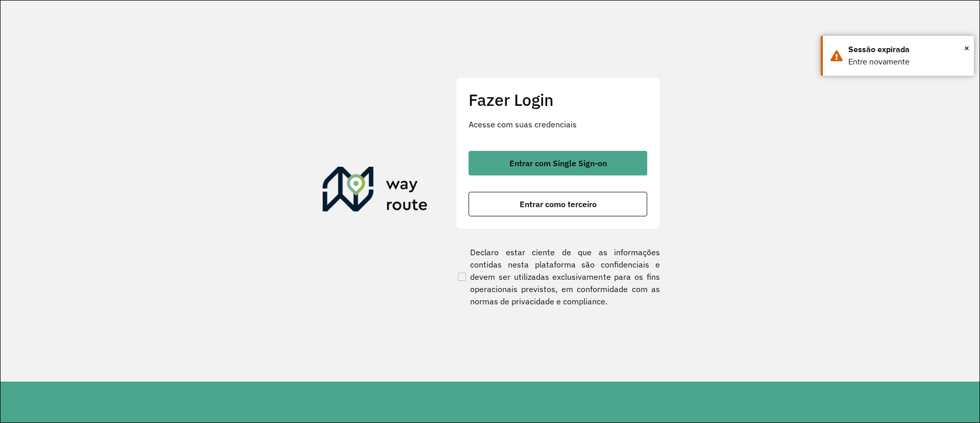 The image size is (980, 423). What do you see at coordinates (558, 124) in the screenshot?
I see `p: Acesse com suas credenciais` at bounding box center [558, 124].